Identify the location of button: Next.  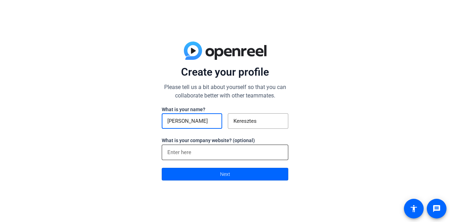
(225, 174).